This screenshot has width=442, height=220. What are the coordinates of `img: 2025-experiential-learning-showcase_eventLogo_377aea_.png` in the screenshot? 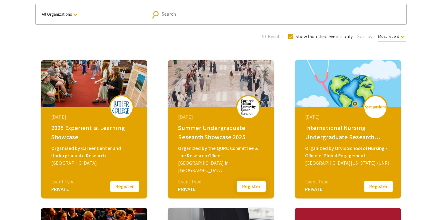 It's located at (122, 107).